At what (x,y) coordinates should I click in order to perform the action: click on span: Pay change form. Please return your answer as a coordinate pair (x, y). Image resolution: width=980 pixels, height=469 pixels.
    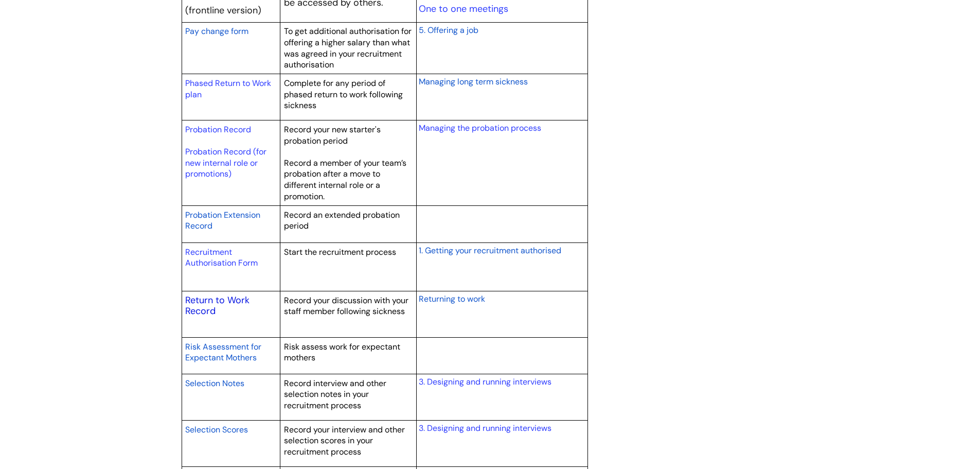
    Looking at the image, I should click on (217, 31).